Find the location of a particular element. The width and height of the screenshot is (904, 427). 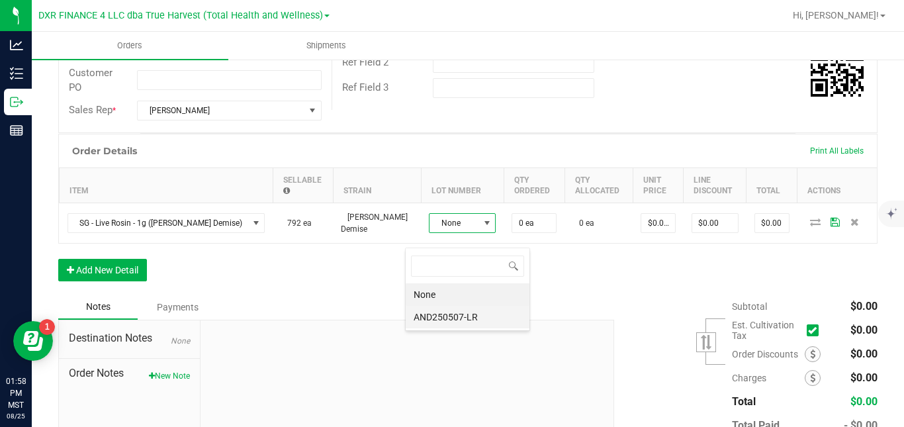

li: AND250507-LR is located at coordinates (467, 317).